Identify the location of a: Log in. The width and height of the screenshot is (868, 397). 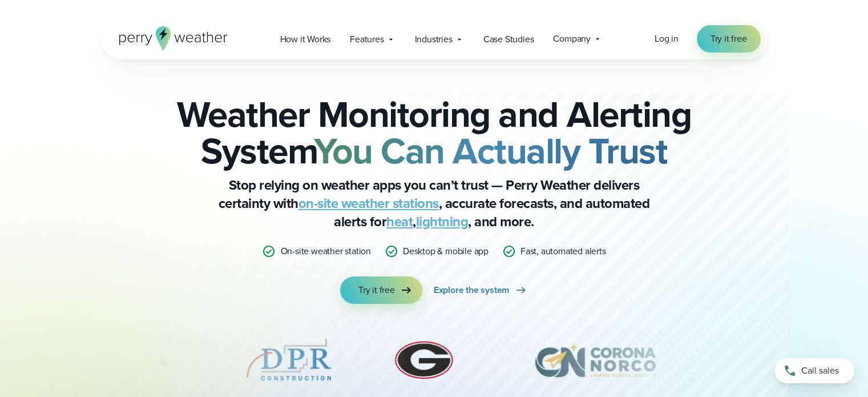
(667, 38).